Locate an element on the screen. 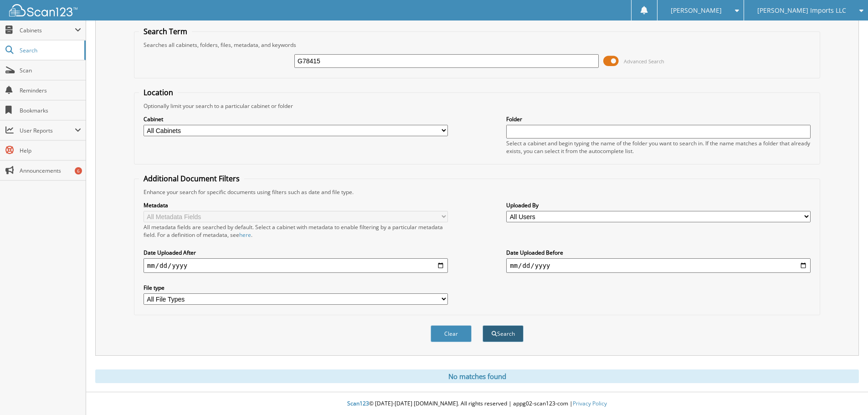 Image resolution: width=868 pixels, height=415 pixels. span: Scan is located at coordinates (50, 70).